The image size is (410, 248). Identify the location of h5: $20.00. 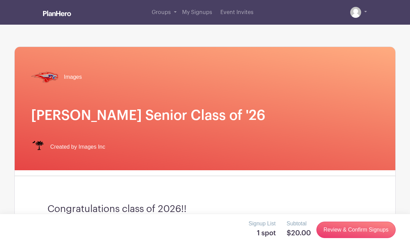
(299, 233).